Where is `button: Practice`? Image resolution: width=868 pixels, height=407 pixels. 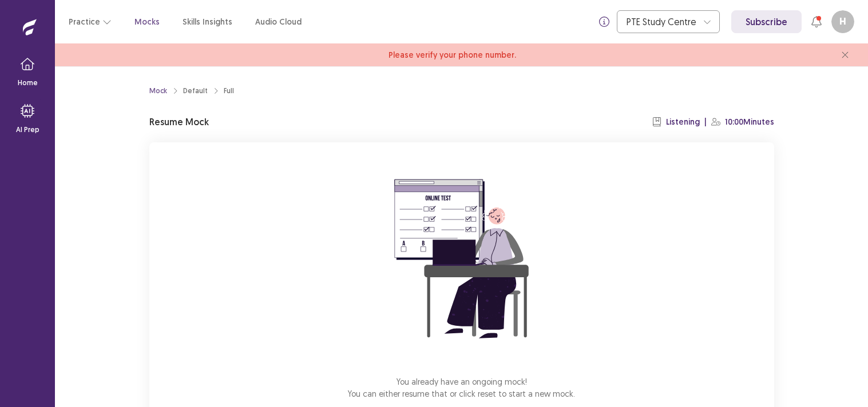
button: Practice is located at coordinates (90, 21).